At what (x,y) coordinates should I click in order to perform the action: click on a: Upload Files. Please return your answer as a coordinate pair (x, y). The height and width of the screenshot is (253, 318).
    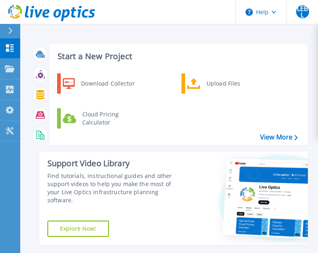
    Looking at the image, I should click on (223, 83).